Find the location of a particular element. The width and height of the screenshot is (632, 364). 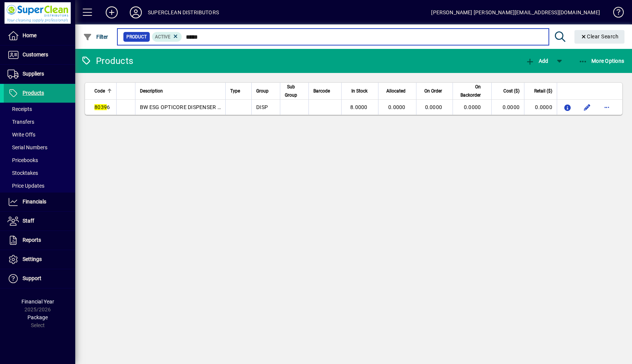

button: Clear is located at coordinates (599, 37).